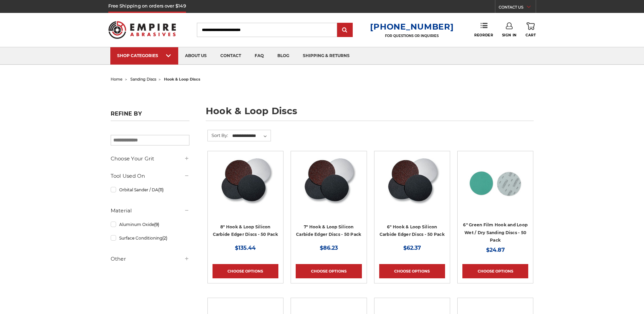 The image size is (644, 314). I want to click on span: Reorder, so click(484, 35).